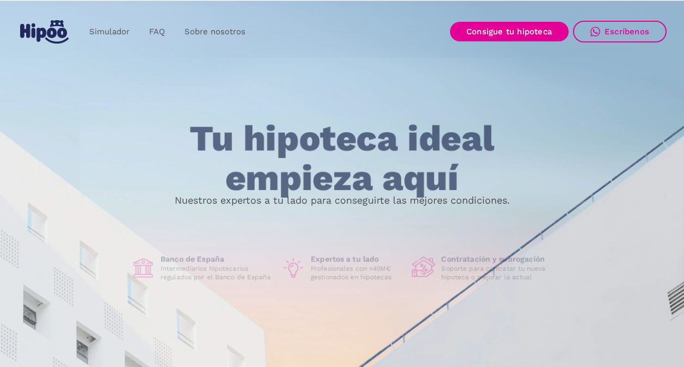  What do you see at coordinates (498, 259) in the screenshot?
I see `h1: Contratación y subrogación` at bounding box center [498, 259].